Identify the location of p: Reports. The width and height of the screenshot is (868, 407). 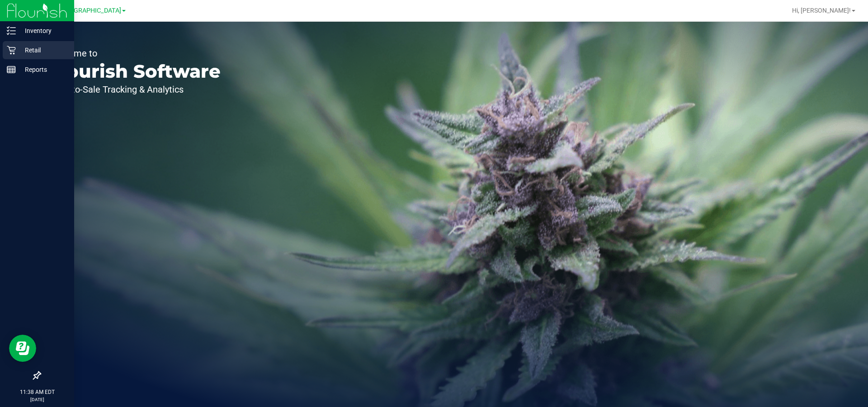
(43, 69).